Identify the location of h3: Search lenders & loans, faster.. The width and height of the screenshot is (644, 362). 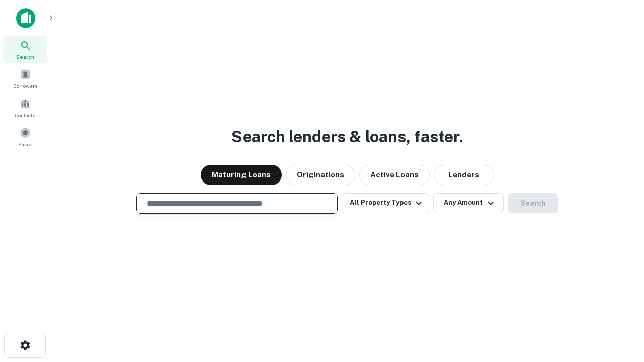
(347, 137).